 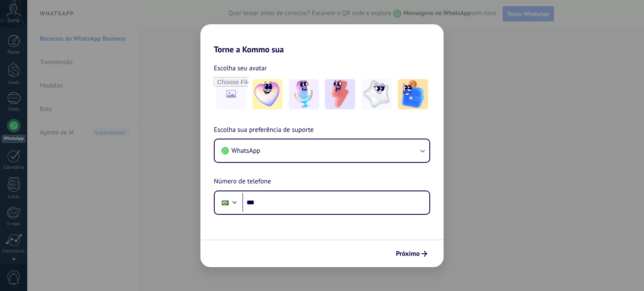 I want to click on h2: Torne a Kommo sua, so click(x=322, y=40).